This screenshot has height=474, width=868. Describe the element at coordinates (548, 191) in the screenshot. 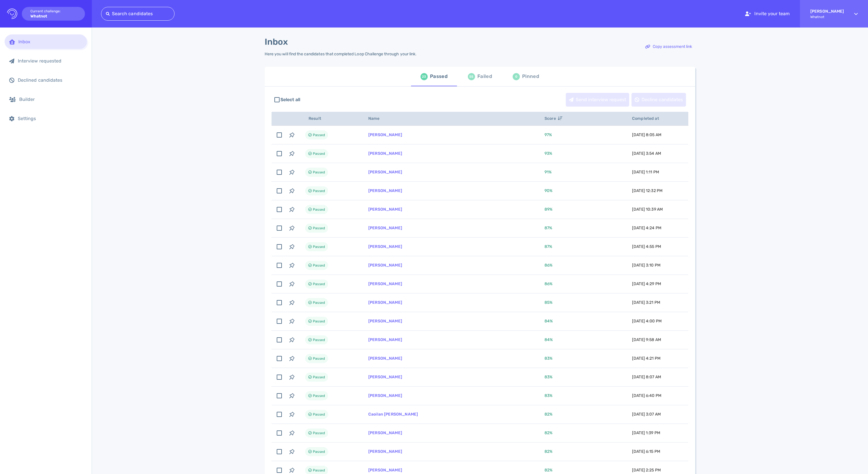

I see `span: 90 %` at that location.